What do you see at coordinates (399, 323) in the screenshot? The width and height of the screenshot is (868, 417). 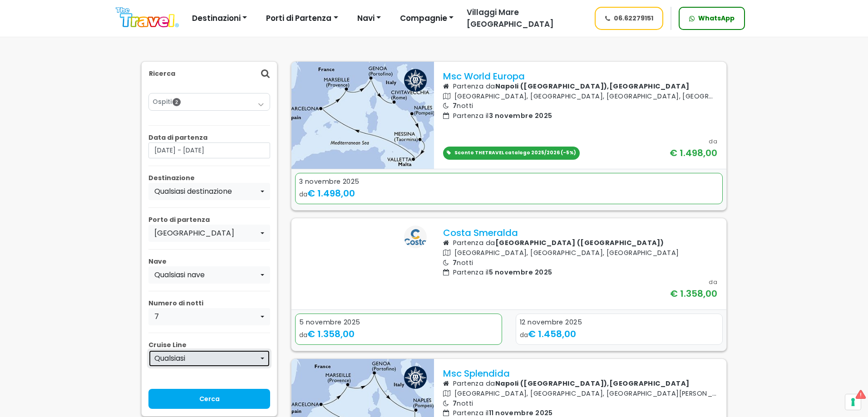 I see `div: 5 novembre 2025` at bounding box center [399, 323].